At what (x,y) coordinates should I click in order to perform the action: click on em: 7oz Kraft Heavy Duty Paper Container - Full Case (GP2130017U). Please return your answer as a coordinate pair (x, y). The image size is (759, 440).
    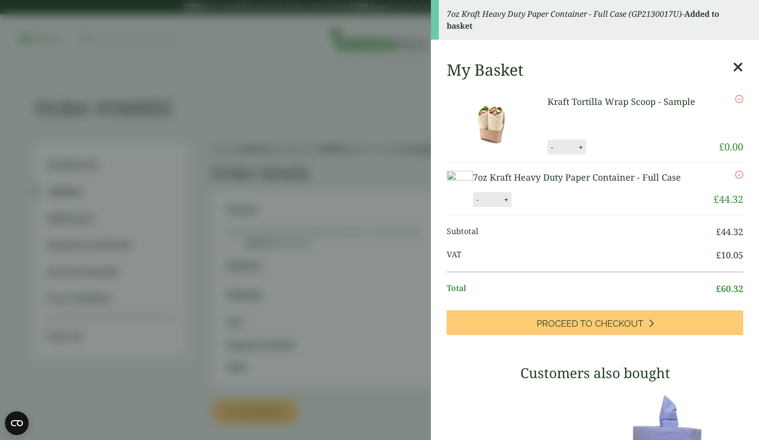
    Looking at the image, I should click on (565, 14).